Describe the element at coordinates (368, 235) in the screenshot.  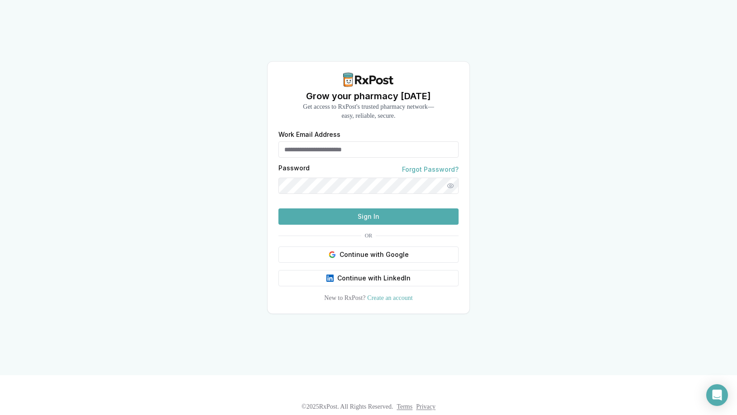
I see `span: OR` at that location.